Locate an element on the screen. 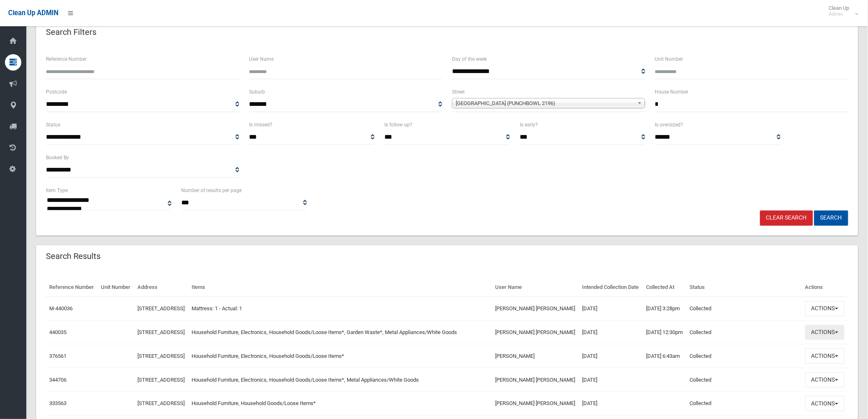  label: Day of the week is located at coordinates (469, 59).